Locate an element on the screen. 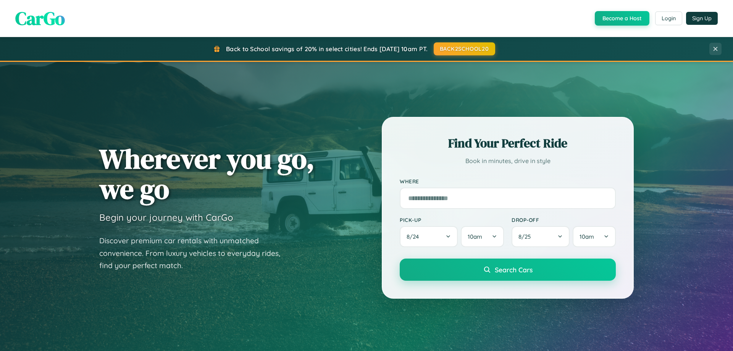  span: CarGo is located at coordinates (40, 18).